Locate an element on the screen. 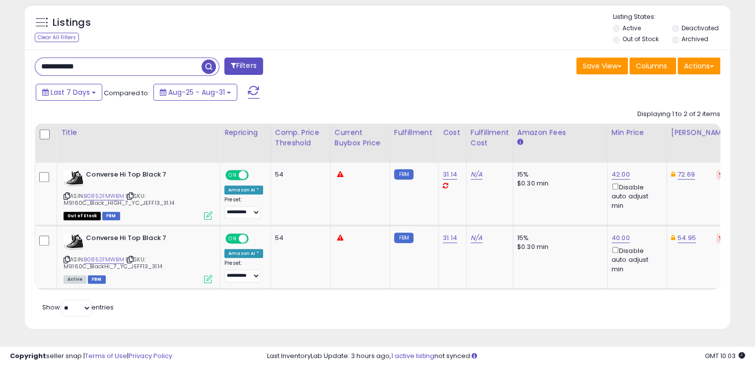  div: Current Buybox Price is located at coordinates (360, 138).